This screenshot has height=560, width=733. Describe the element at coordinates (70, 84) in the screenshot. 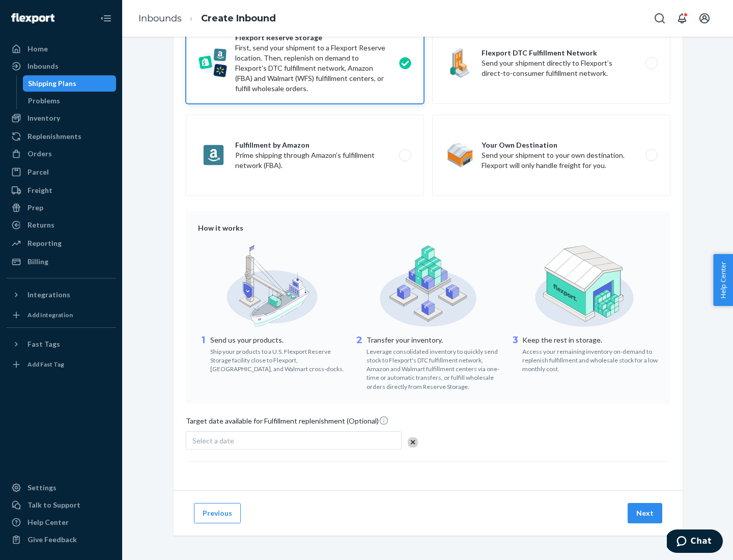

I see `a: Shipping Plans` at that location.